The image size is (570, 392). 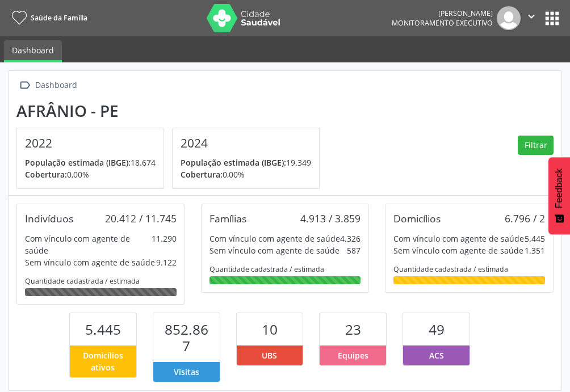 What do you see at coordinates (103, 330) in the screenshot?
I see `span: 5.445` at bounding box center [103, 330].